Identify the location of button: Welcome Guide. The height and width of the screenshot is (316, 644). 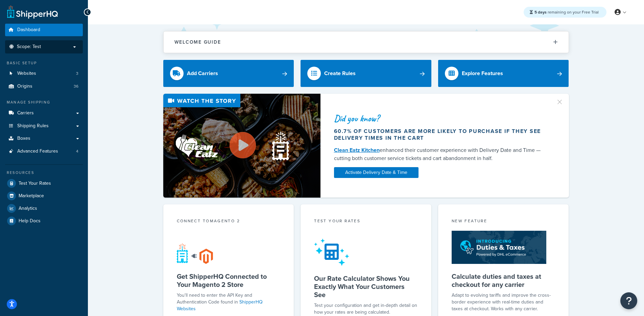
(366, 42).